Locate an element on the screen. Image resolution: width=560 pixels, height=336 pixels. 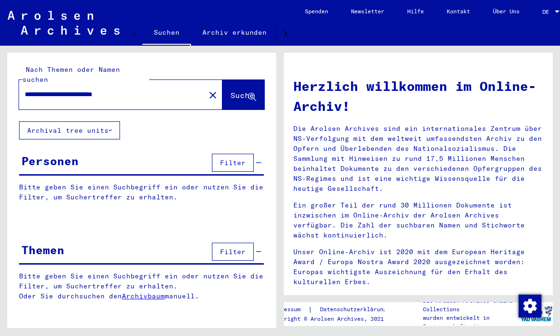
a: Impressum is located at coordinates (289, 309).